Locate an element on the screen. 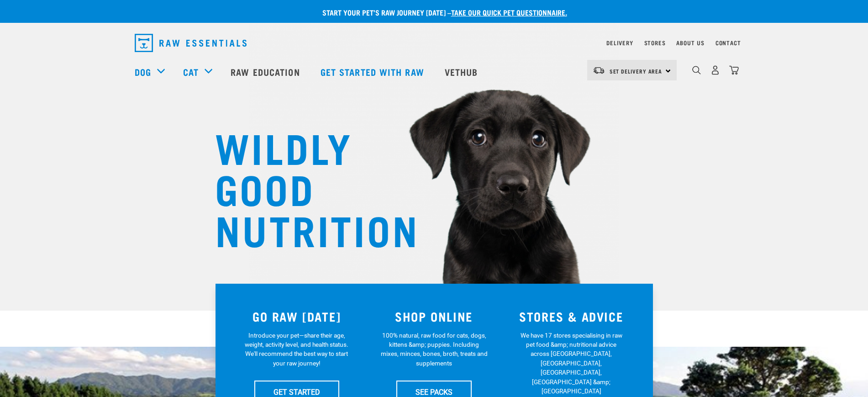  img: user.png is located at coordinates (715, 70).